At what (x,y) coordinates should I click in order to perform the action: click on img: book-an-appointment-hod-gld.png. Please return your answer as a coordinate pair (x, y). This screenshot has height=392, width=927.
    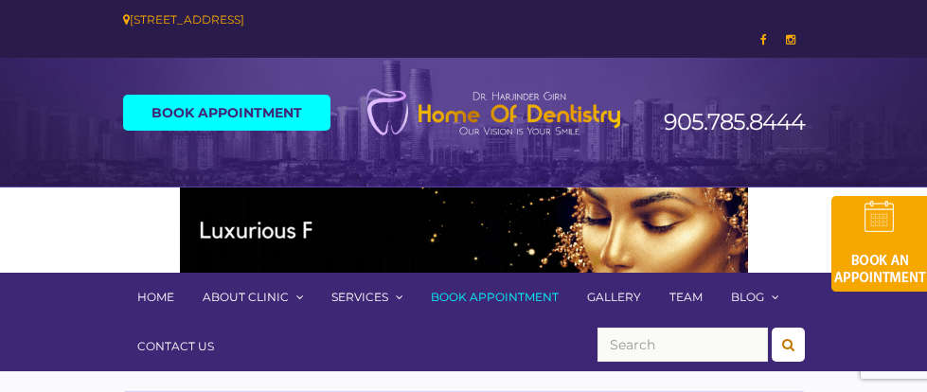
    Looking at the image, I should click on (879, 243).